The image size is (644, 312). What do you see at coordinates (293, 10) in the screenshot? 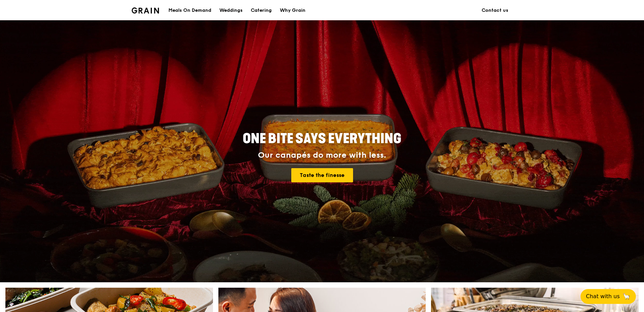
I see `div: Why Grain` at bounding box center [293, 10].